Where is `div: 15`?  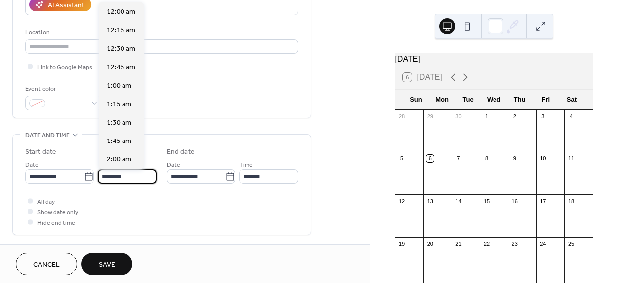 div: 15 is located at coordinates (486, 201).